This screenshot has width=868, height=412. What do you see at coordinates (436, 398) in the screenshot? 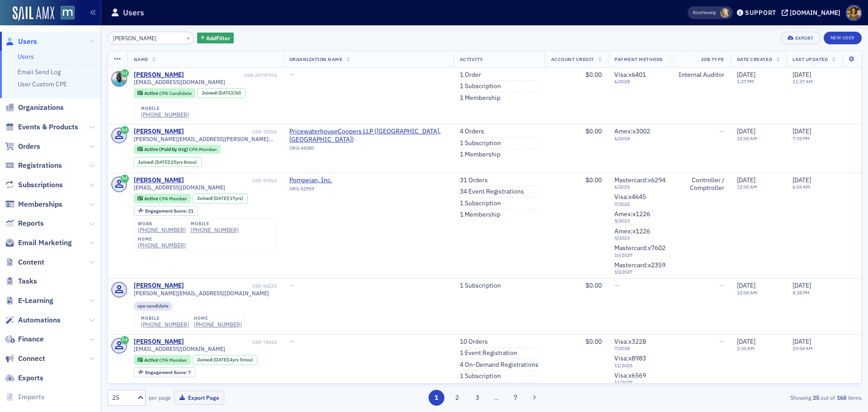
I see `button: 1` at bounding box center [436, 398].